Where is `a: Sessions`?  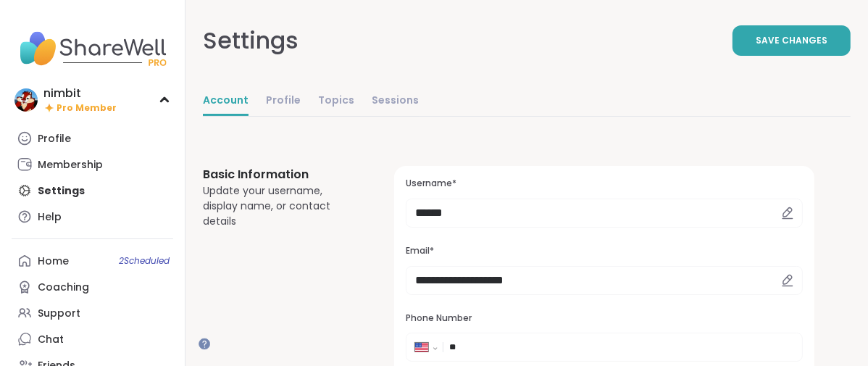
a: Sessions is located at coordinates (394, 101).